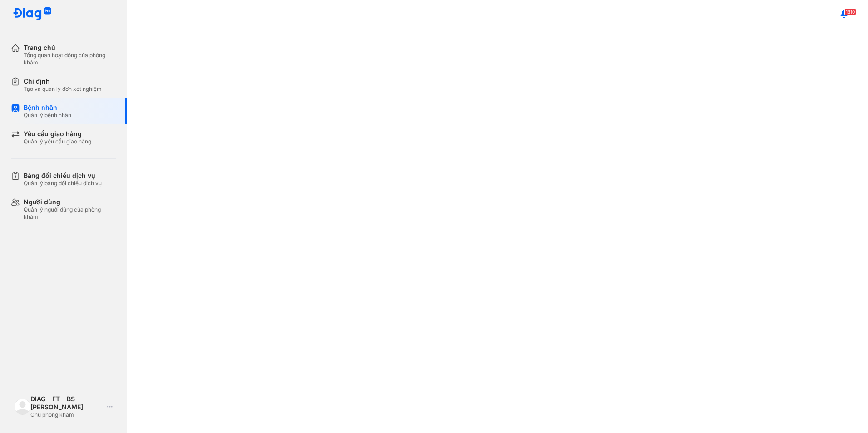  Describe the element at coordinates (70, 48) in the screenshot. I see `div: Trang chủ` at that location.